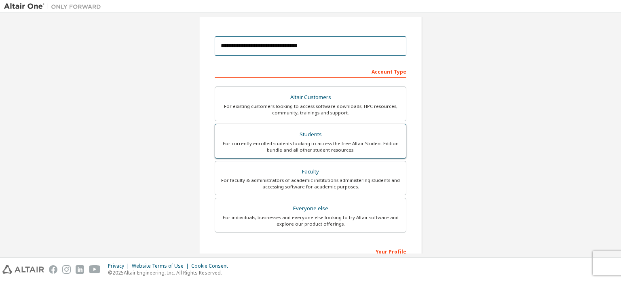 The image size is (621, 281). I want to click on div: Cookie Consent, so click(212, 266).